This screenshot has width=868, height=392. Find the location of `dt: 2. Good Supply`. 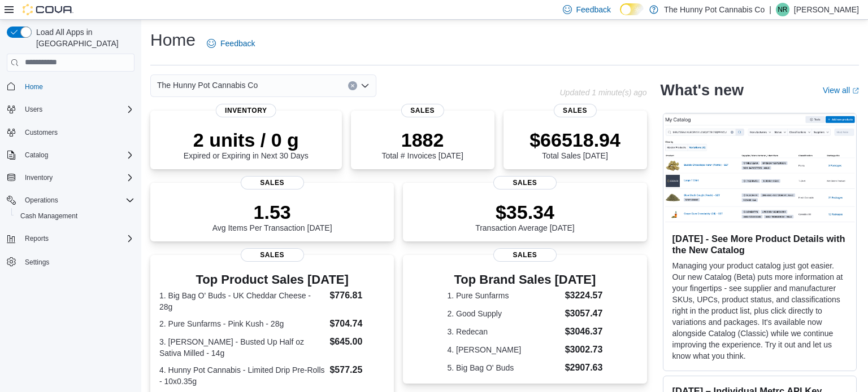

dt: 2. Good Supply is located at coordinates (503, 314).